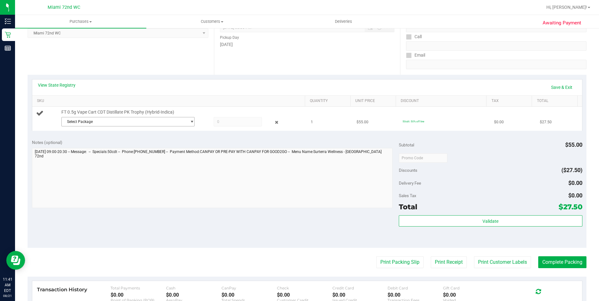 The height and width of the screenshot is (301, 599). Describe the element at coordinates (329, 101) in the screenshot. I see `a: Quantity` at that location.